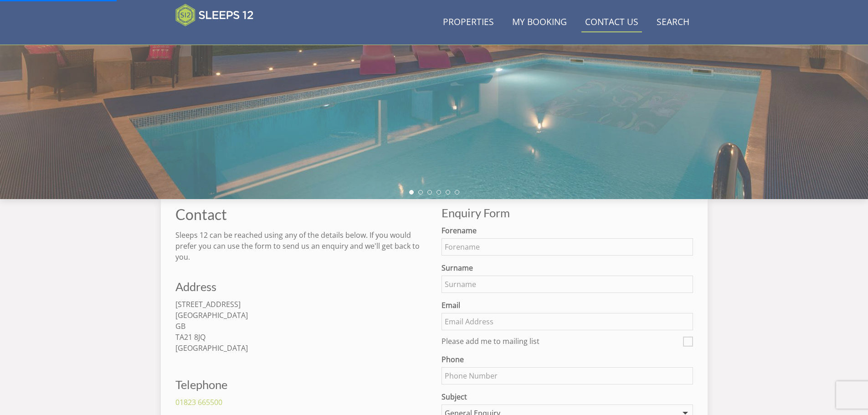 The height and width of the screenshot is (415, 868). I want to click on input: Surname, so click(567, 284).